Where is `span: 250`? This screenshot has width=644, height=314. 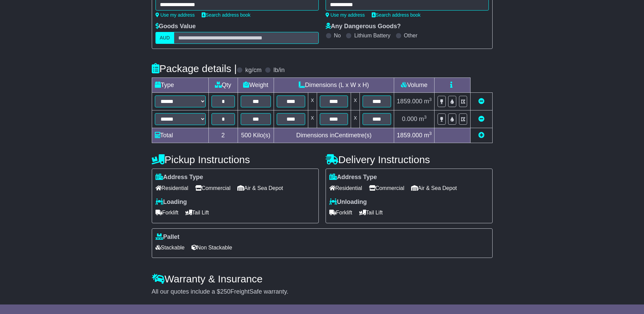
span: 250 is located at coordinates (225, 292).